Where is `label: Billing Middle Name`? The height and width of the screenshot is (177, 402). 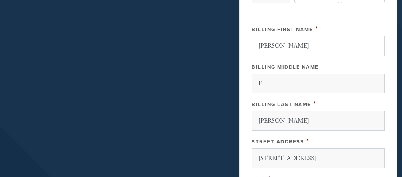
label: Billing Middle Name is located at coordinates (285, 67).